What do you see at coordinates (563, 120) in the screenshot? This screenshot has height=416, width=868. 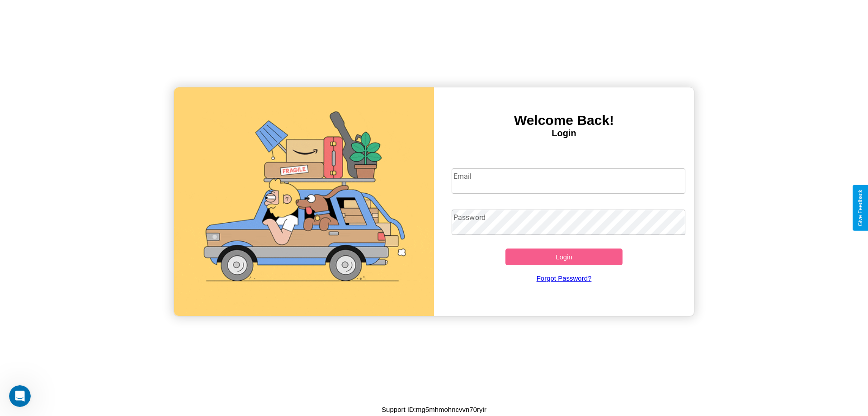 I see `h3: Welcome Back!` at bounding box center [563, 120].